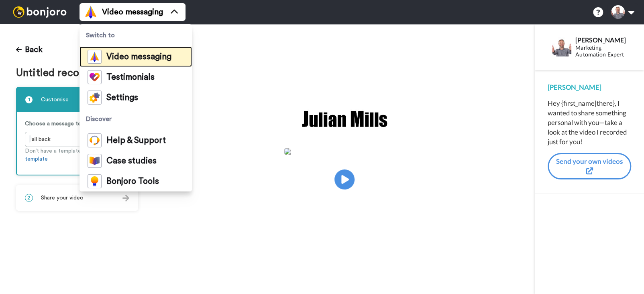 This screenshot has height=294, width=644. I want to click on img: 269c0c77-80f1-46d0-9b90-bf4806fd72d8.jpg, so click(344, 151).